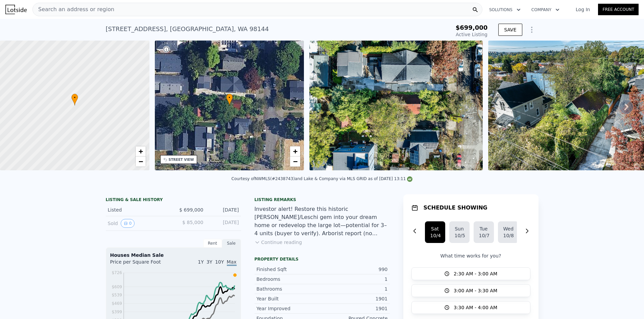 Image resolution: width=644 pixels, height=319 pixels. I want to click on span: $ 85,000, so click(193, 223).